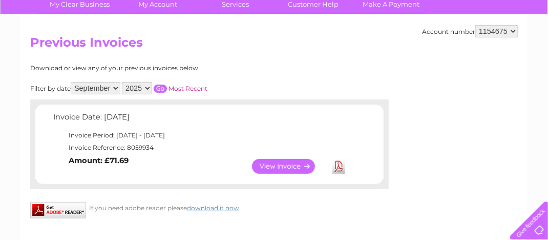  Describe the element at coordinates (437, 47) in the screenshot. I see `a: Telecoms` at that location.